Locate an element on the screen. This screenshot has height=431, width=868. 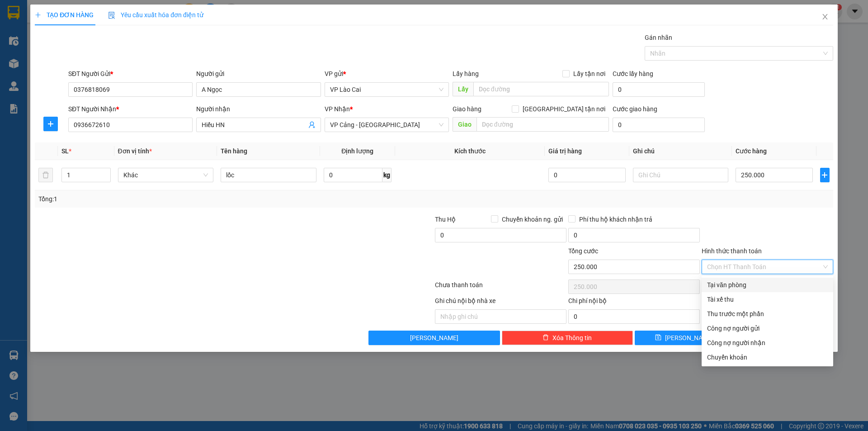
span: Tổng cước is located at coordinates (583, 251).